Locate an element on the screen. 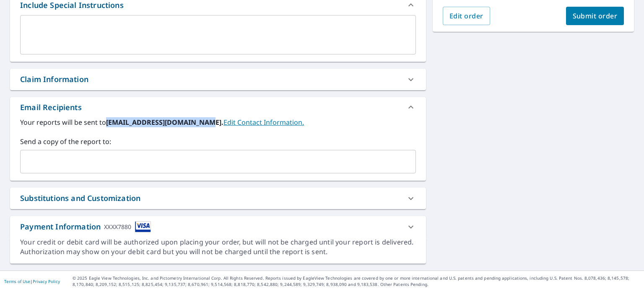 The width and height of the screenshot is (644, 291). a: Terms of Use is located at coordinates (17, 282).